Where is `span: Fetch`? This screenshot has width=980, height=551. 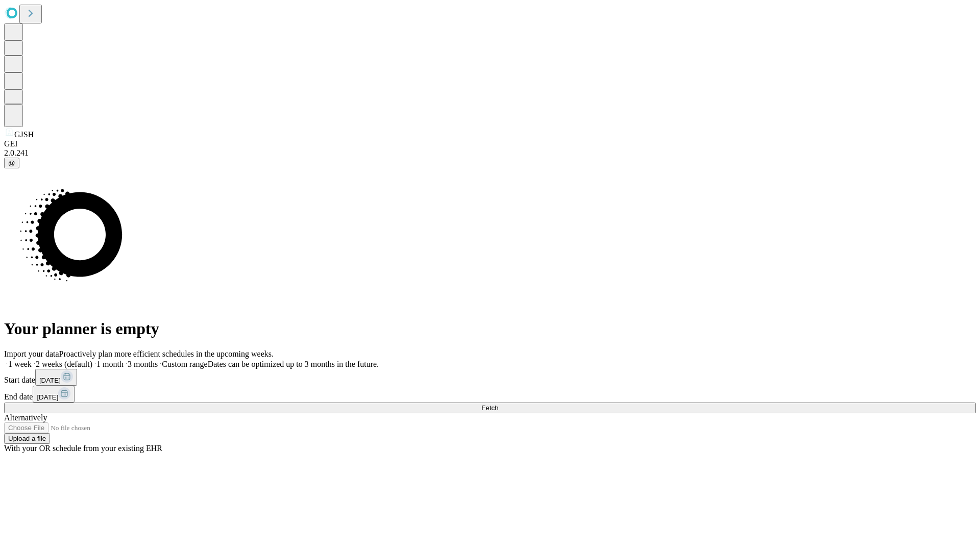
span: Fetch is located at coordinates (489, 408).